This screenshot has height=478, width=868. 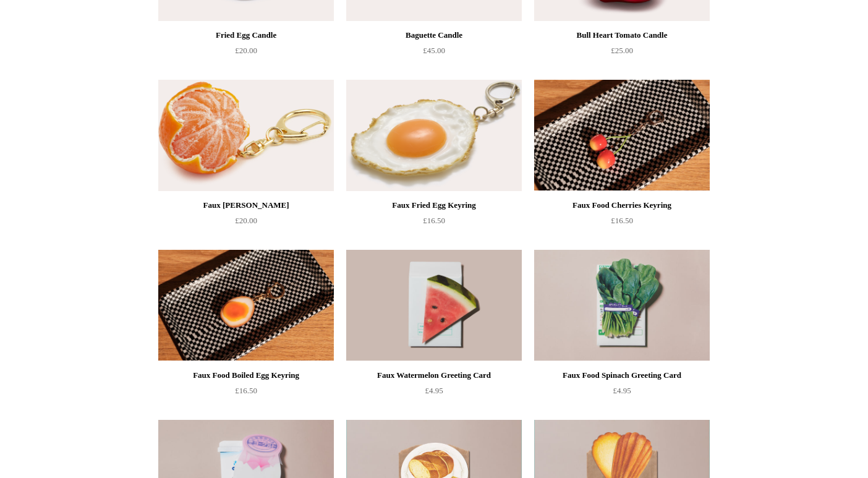 I want to click on a: Faux Food Cherries Keyring Faux Food Cherries Keyring, so click(x=622, y=136).